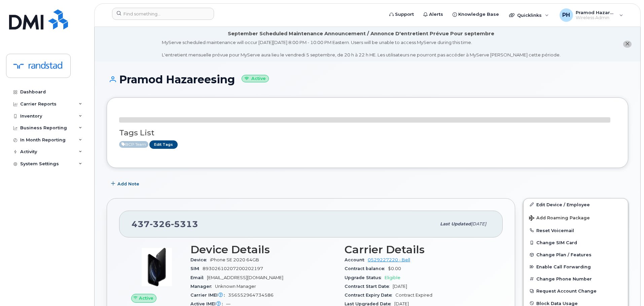 The width and height of the screenshot is (644, 306). Describe the element at coordinates (575, 230) in the screenshot. I see `button: Reset Voicemail` at that location.